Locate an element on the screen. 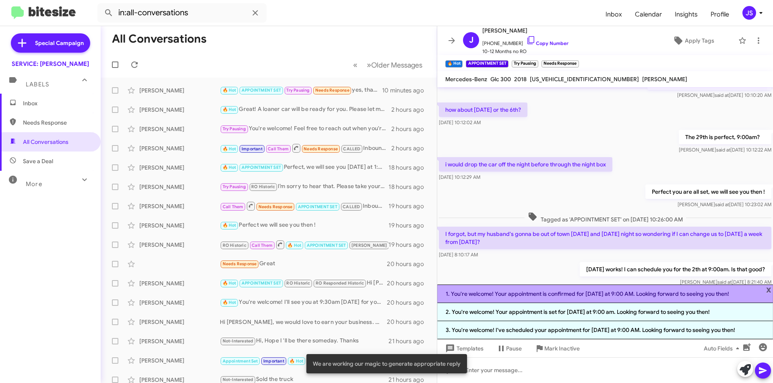 The image size is (773, 383). small: 🔥 Hot is located at coordinates (453, 64).